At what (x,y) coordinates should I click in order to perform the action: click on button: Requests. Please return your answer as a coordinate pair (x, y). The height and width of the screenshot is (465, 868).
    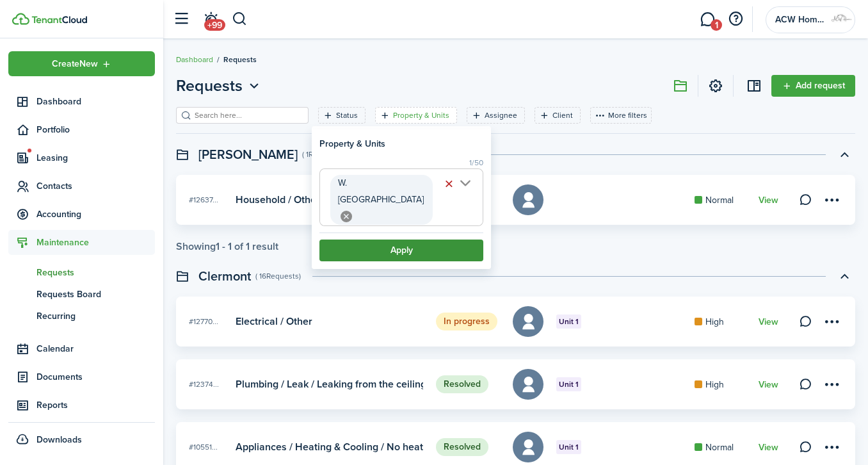
    Looking at the image, I should click on (219, 86).